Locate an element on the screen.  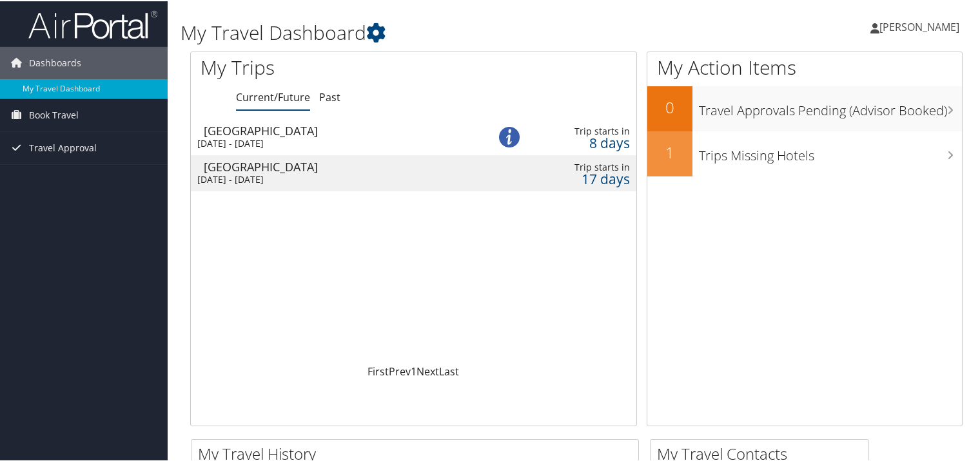
h1: My Trips is located at coordinates (320, 66).